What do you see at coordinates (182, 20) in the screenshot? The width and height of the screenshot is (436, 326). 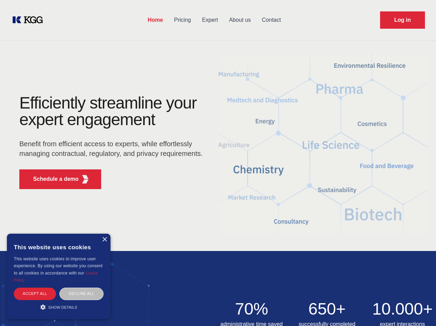 I see `a: Pricing` at bounding box center [182, 20].